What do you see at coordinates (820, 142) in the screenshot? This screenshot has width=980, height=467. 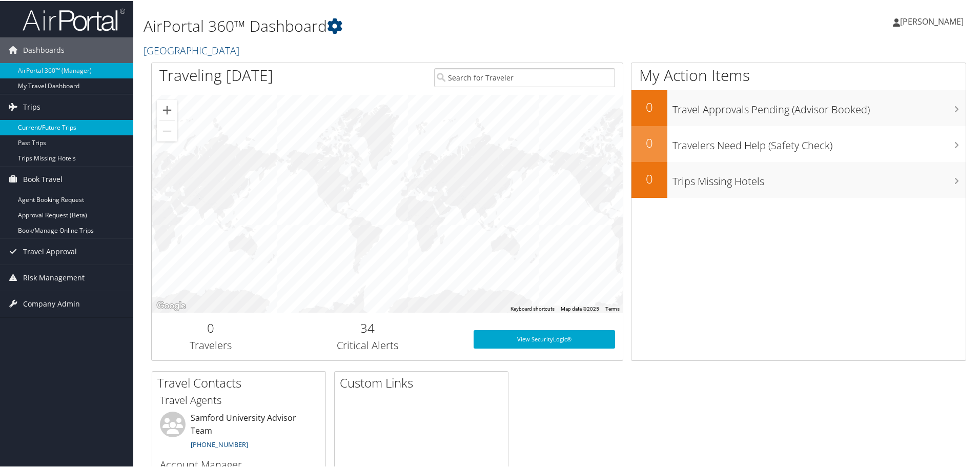 I see `h3: Travelers Need Help (Safety Check)` at bounding box center [820, 142].